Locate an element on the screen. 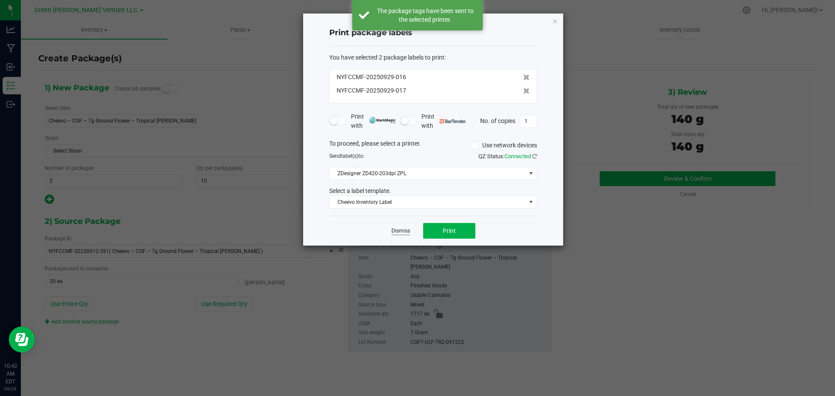 The width and height of the screenshot is (835, 396). span: No. of copies is located at coordinates (497, 120).